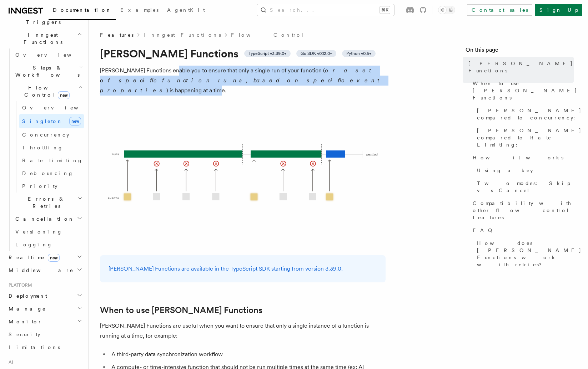 The image size is (588, 369). Describe the element at coordinates (521, 158) in the screenshot. I see `a: How it works` at that location.